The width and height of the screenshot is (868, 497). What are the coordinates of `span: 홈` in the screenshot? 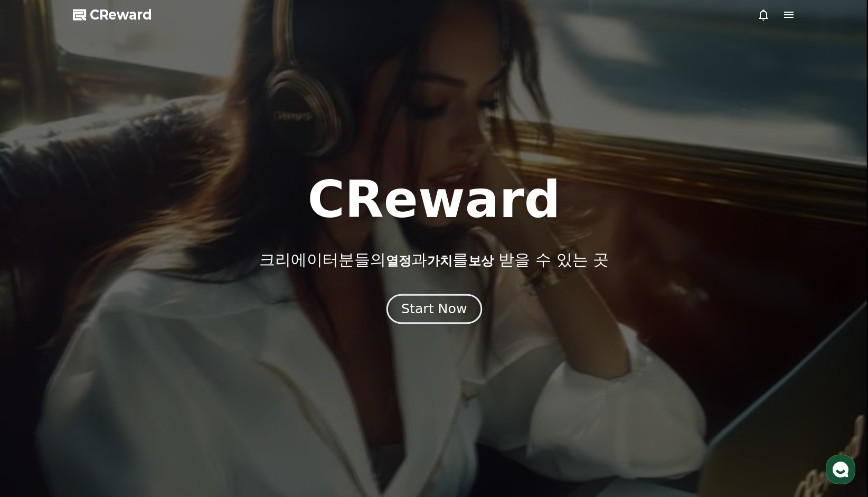 It's located at (37, 355).